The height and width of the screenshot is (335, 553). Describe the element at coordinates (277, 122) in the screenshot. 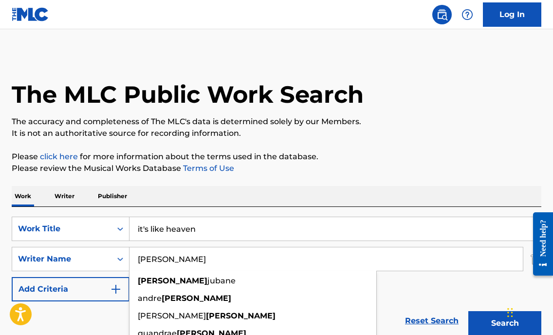

I see `p: The accuracy and completeness of The MLC's data is determined solely by our Members.` at that location.